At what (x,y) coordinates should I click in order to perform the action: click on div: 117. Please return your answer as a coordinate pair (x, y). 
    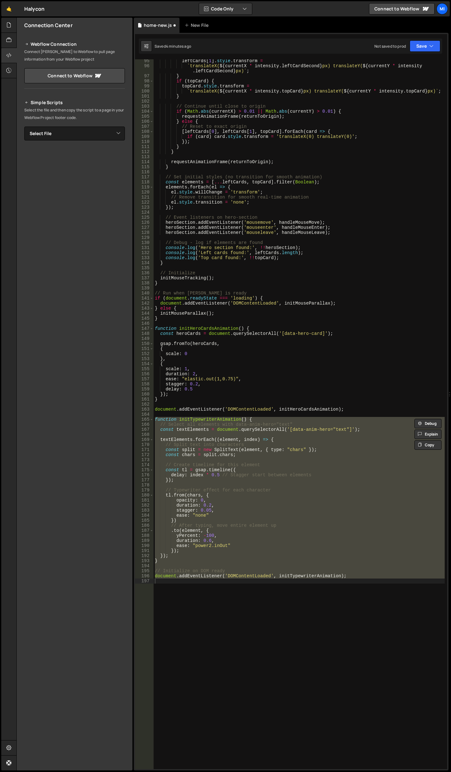
    Looking at the image, I should click on (144, 177).